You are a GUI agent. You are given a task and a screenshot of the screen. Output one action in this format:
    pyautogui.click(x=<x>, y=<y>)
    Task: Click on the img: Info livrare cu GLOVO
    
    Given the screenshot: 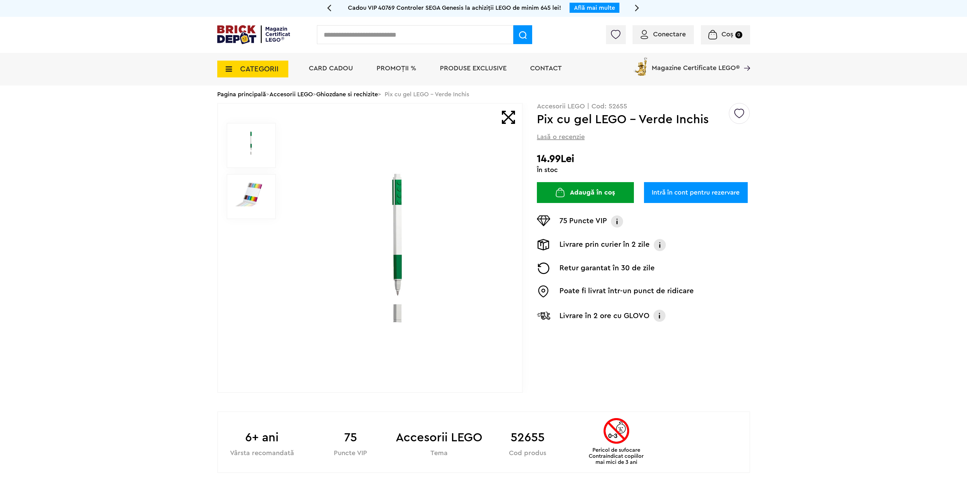 What is the action you would take?
    pyautogui.click(x=660, y=316)
    